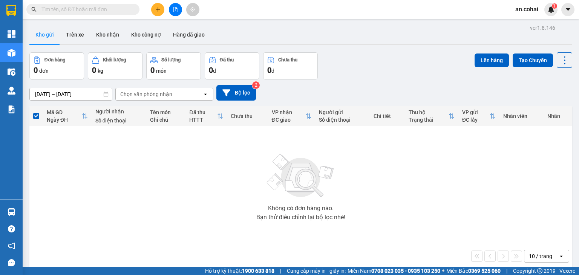  What do you see at coordinates (11, 34) in the screenshot?
I see `img: dashboard-icon` at bounding box center [11, 34].